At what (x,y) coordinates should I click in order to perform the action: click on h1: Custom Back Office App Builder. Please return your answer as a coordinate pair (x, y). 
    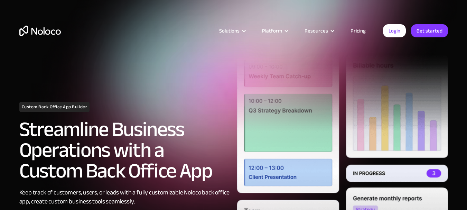
    Looking at the image, I should click on (55, 107).